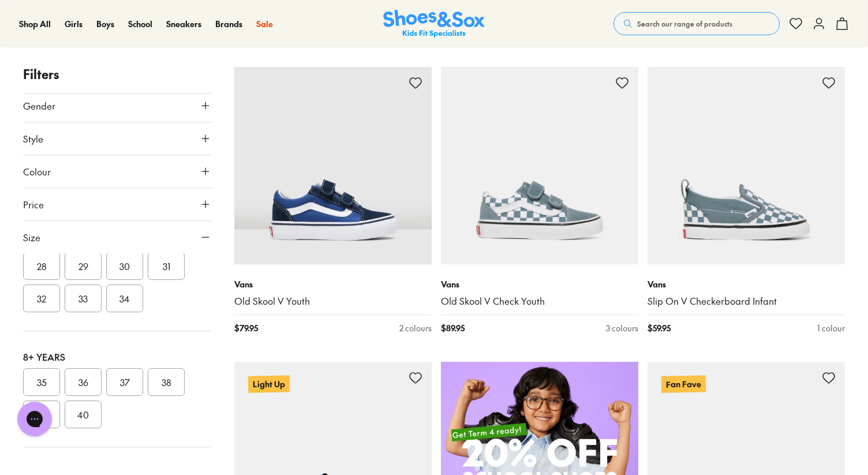 The height and width of the screenshot is (475, 868). What do you see at coordinates (117, 204) in the screenshot?
I see `button: Price` at bounding box center [117, 204].